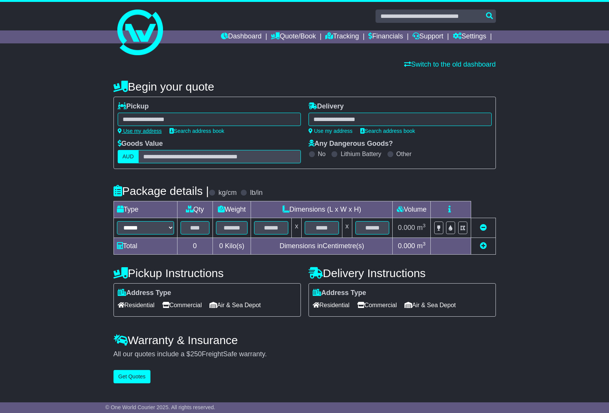 This screenshot has height=413, width=609. Describe the element at coordinates (322, 154) in the screenshot. I see `label: No` at that location.